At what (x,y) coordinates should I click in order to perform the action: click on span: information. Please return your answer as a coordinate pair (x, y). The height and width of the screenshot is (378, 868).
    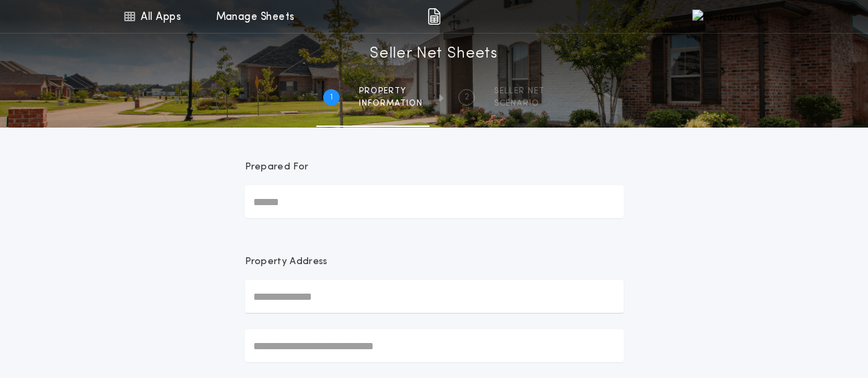
    Looking at the image, I should click on (390, 104).